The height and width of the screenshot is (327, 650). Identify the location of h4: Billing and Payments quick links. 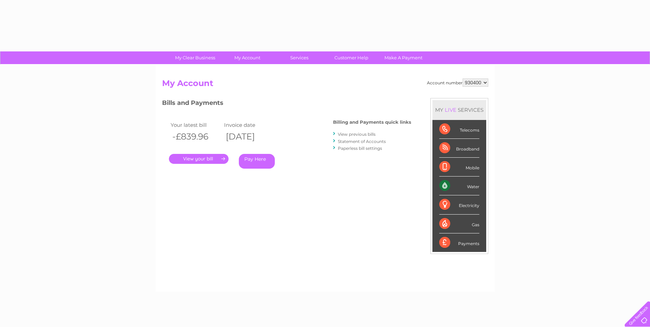
(372, 122).